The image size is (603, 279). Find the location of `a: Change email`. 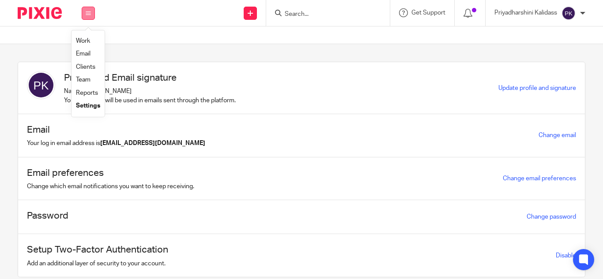

a: Change email is located at coordinates (557, 136).